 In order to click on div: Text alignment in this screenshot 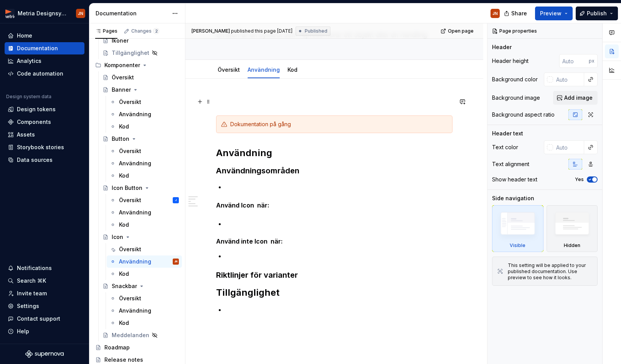, I will do `click(511, 164)`.